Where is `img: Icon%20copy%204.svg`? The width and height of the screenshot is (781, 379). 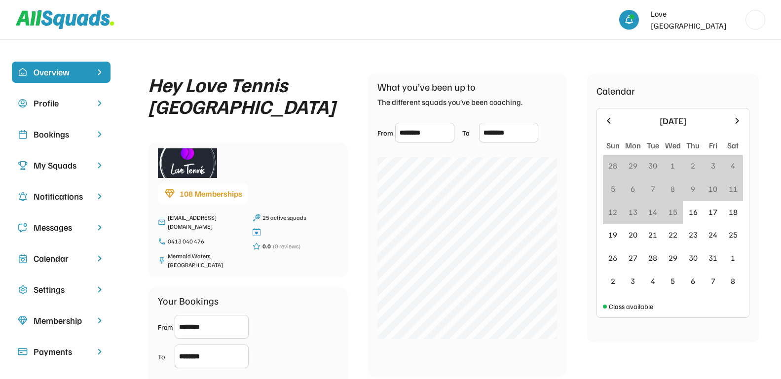 img: Icon%20copy%204.svg is located at coordinates (23, 197).